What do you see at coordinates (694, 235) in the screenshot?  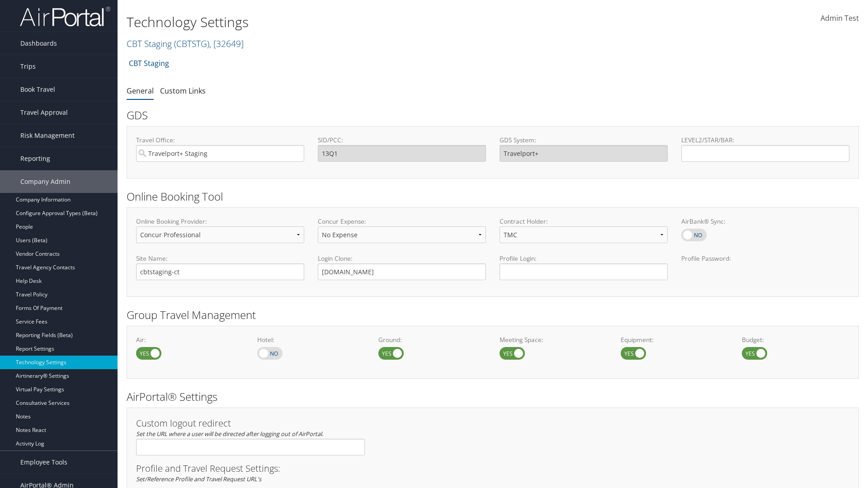 I see `label: AirBank® Sync` at bounding box center [694, 235].